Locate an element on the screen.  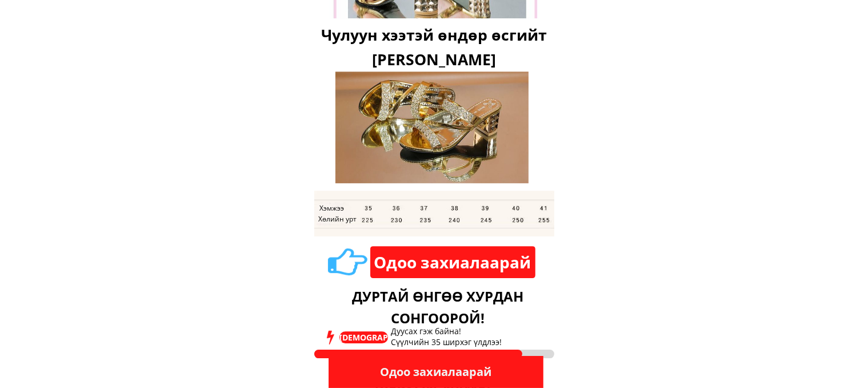
h3: Хөлийн урт is located at coordinates (340, 218).